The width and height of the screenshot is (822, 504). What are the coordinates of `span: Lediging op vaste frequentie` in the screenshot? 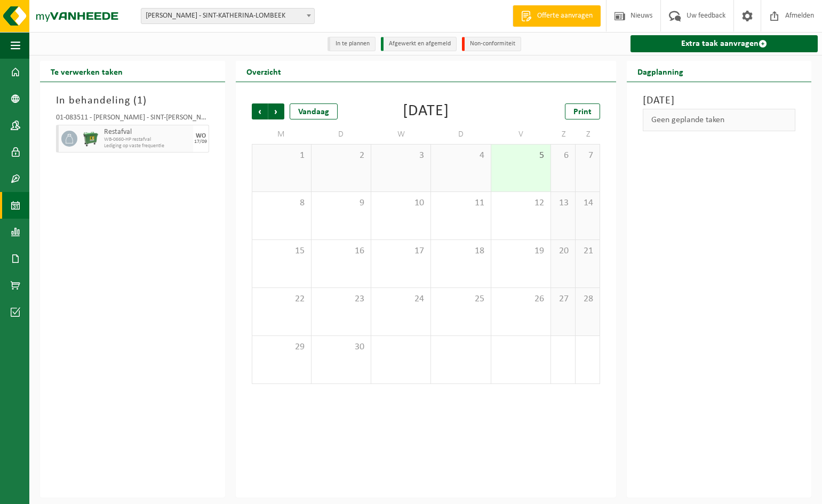 It's located at (147, 146).